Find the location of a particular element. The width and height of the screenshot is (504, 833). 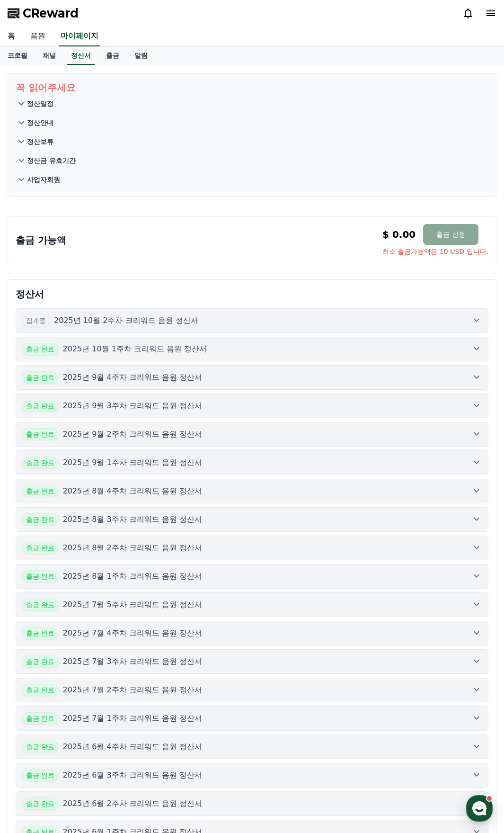

button: 출금 완료 2025년 7월 1주차 크리워드 음원 정산서 is located at coordinates (252, 718).